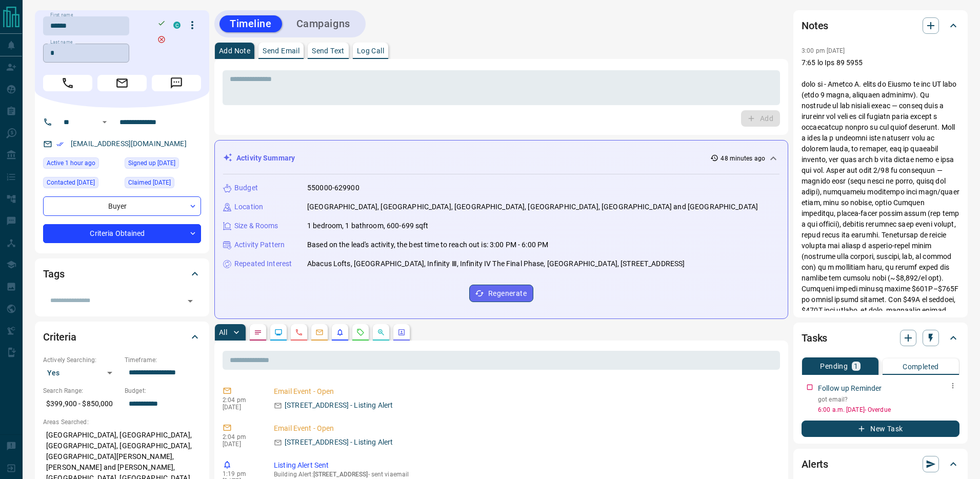  Describe the element at coordinates (257, 226) in the screenshot. I see `p: Size & Rooms` at that location.